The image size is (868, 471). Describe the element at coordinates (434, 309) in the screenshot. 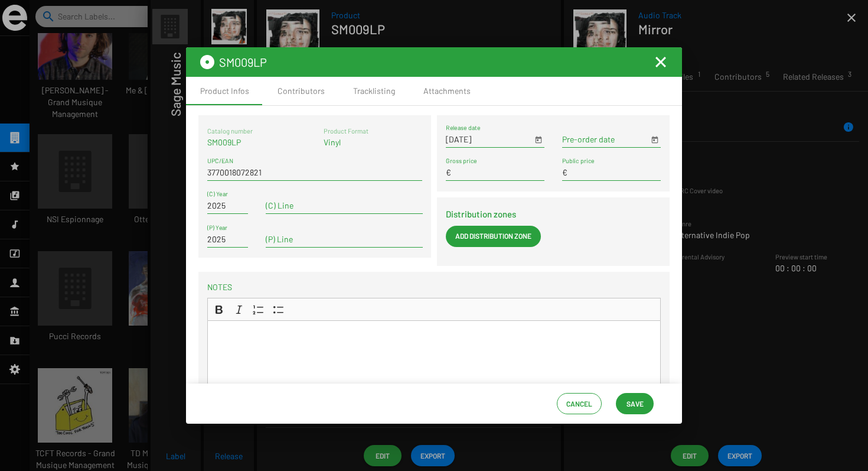

I see `div: Editor toolbar` at that location.